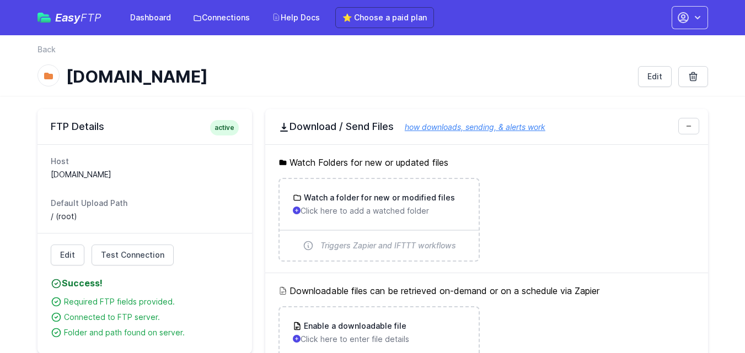 The image size is (745, 353). What do you see at coordinates (469, 127) in the screenshot?
I see `a: how downloads, sending, & alerts work` at bounding box center [469, 127].